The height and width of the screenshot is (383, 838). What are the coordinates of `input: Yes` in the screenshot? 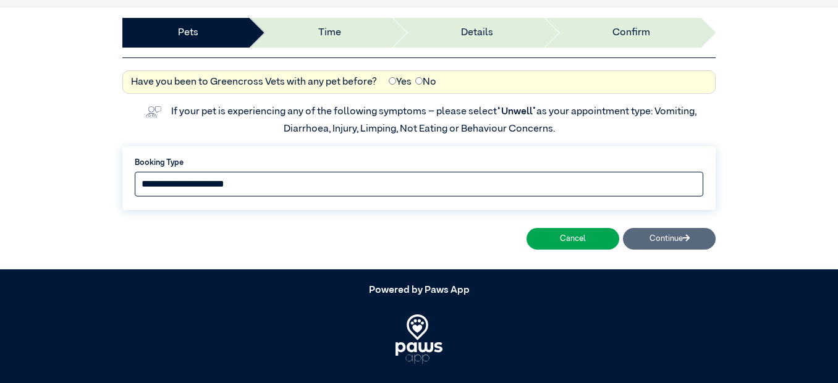 It's located at (393, 81).